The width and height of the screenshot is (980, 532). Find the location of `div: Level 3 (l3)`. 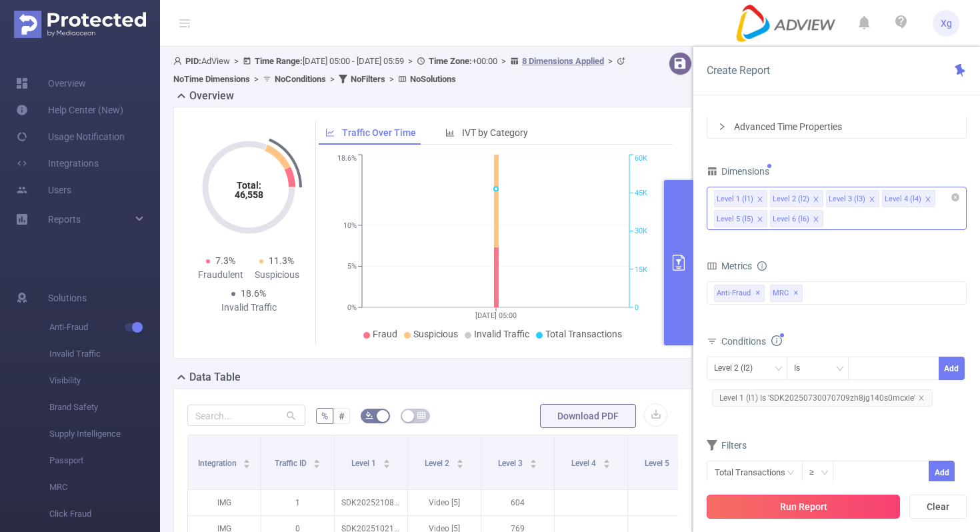

div: Level 3 (l3) is located at coordinates (847, 199).